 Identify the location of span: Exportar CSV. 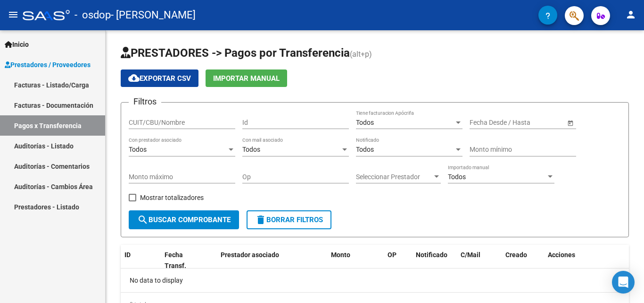
(159, 78).